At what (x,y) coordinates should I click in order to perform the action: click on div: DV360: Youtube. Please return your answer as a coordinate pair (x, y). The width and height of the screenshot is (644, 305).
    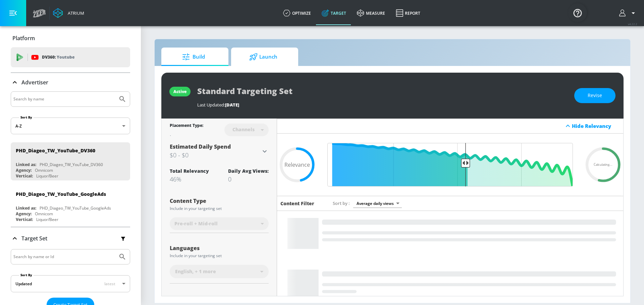
    Looking at the image, I should click on (71, 58).